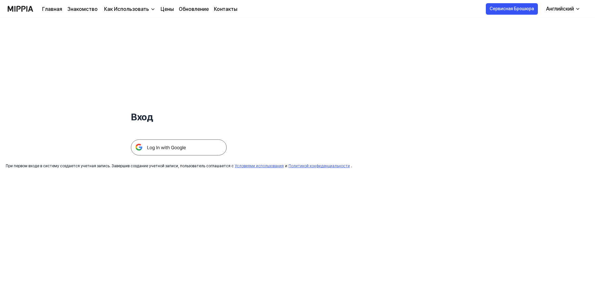 The height and width of the screenshot is (300, 595). What do you see at coordinates (142, 117) in the screenshot?
I see `ya-tr-span: Вход` at bounding box center [142, 117].